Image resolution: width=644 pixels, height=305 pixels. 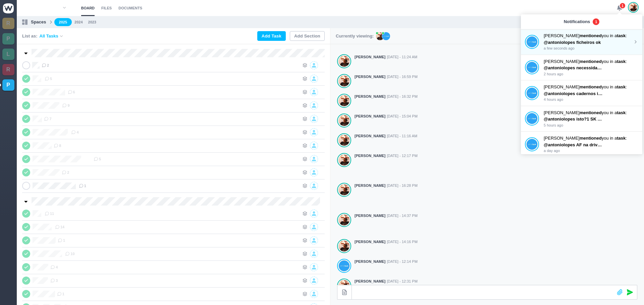 What do you see at coordinates (47, 119) in the screenshot?
I see `span: 7` at bounding box center [47, 119].